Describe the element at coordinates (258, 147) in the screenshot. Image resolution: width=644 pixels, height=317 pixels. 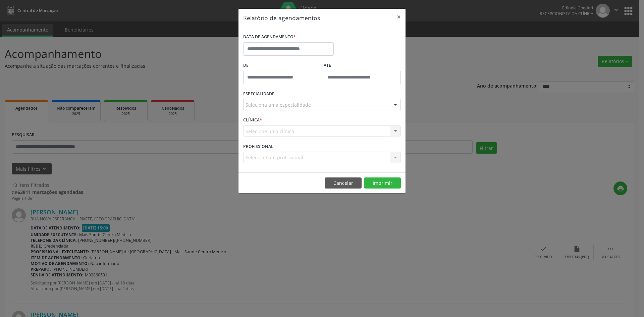
I see `label: PROFISSIONAL` at that location.